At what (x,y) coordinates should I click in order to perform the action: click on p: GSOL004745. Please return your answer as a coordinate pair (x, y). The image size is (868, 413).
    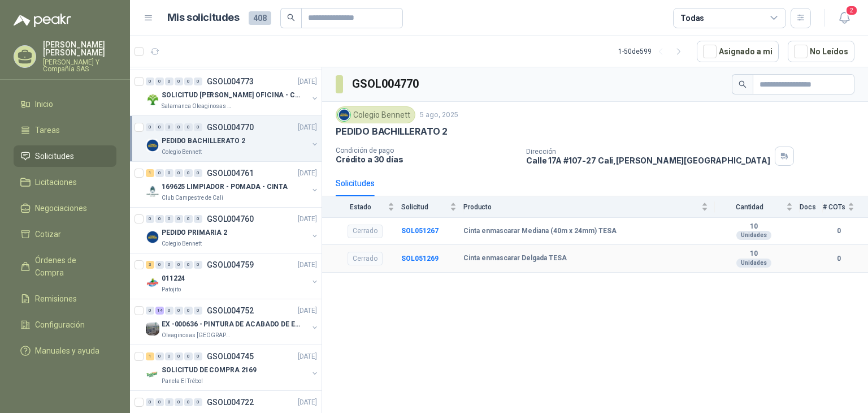
    Looking at the image, I should click on (230, 356).